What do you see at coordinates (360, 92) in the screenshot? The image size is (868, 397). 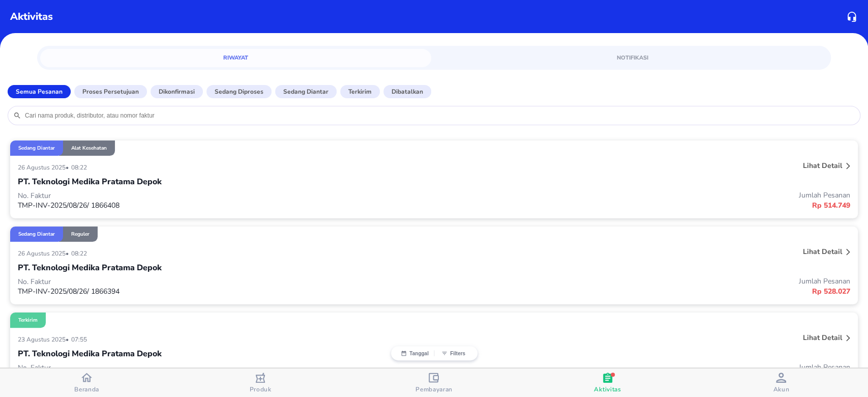 I see `button: Terkirim` at bounding box center [360, 92].